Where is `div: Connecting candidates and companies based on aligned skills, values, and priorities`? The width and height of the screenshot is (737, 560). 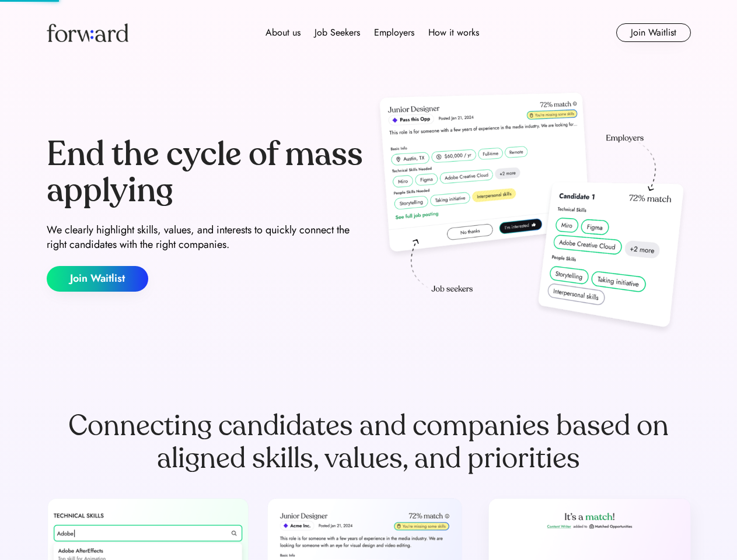
div: Connecting candidates and companies based on aligned skills, values, and priorities is located at coordinates (368, 442).